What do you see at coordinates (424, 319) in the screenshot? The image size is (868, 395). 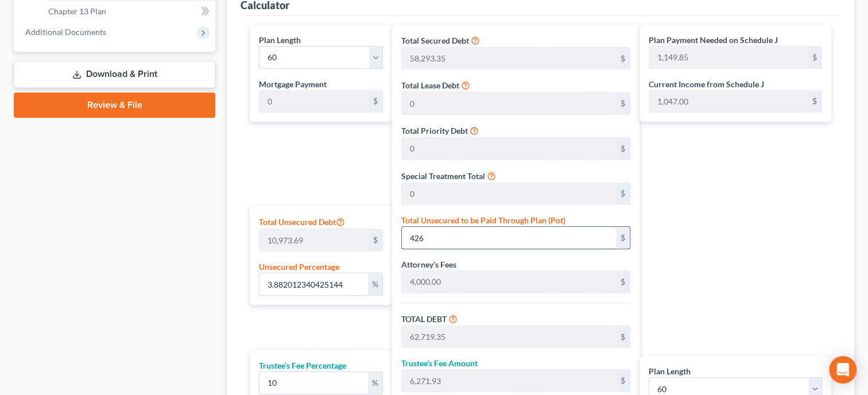 I see `label: TOTAL DEBT` at bounding box center [424, 319].